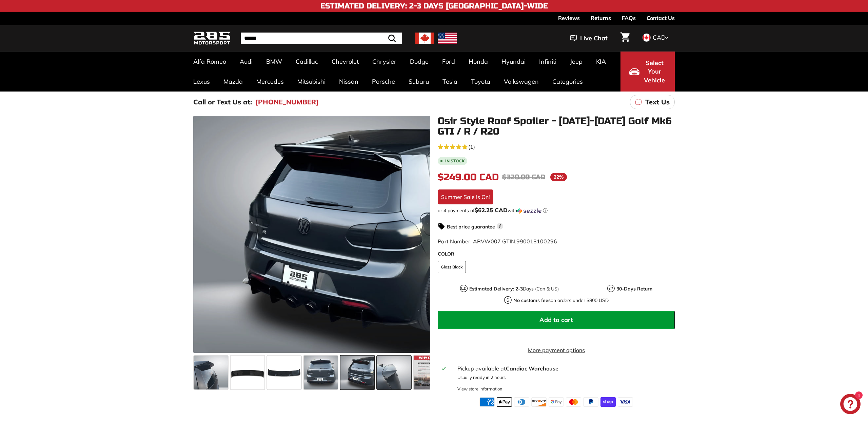 This screenshot has height=443, width=868. I want to click on div: or 4 payments of with, so click(556, 211).